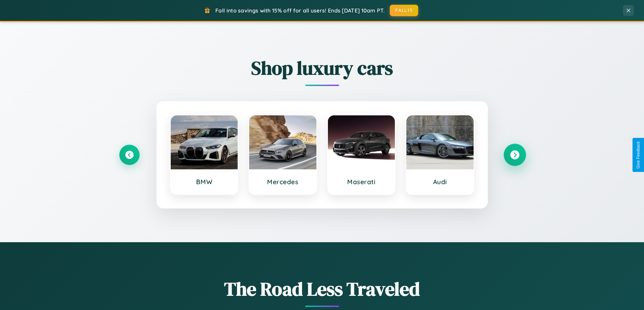  I want to click on button: FALL15, so click(404, 11).